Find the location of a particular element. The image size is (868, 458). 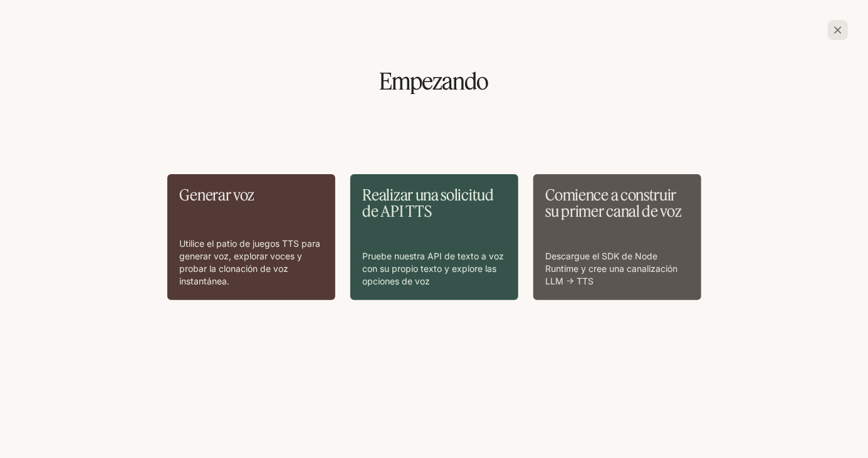

font: Empezando is located at coordinates (434, 81).